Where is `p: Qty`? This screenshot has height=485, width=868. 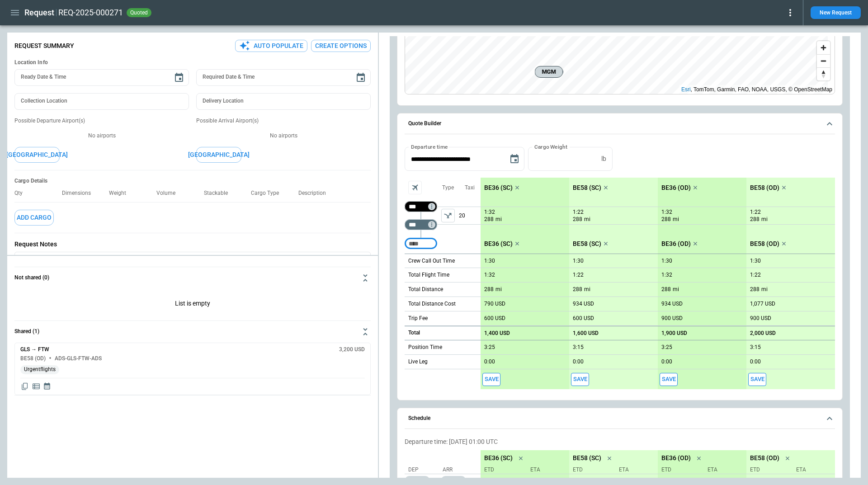 p: Qty is located at coordinates (22, 193).